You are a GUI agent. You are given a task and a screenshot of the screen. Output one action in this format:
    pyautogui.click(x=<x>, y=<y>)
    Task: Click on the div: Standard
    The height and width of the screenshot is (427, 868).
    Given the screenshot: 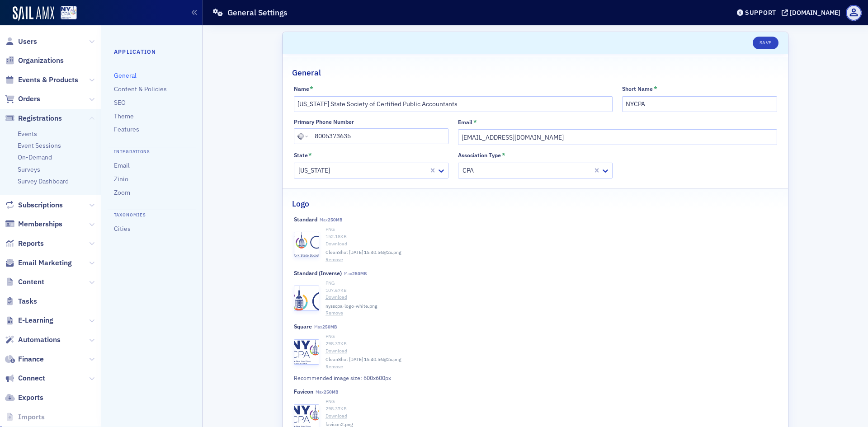 What is the action you would take?
    pyautogui.click(x=305, y=219)
    